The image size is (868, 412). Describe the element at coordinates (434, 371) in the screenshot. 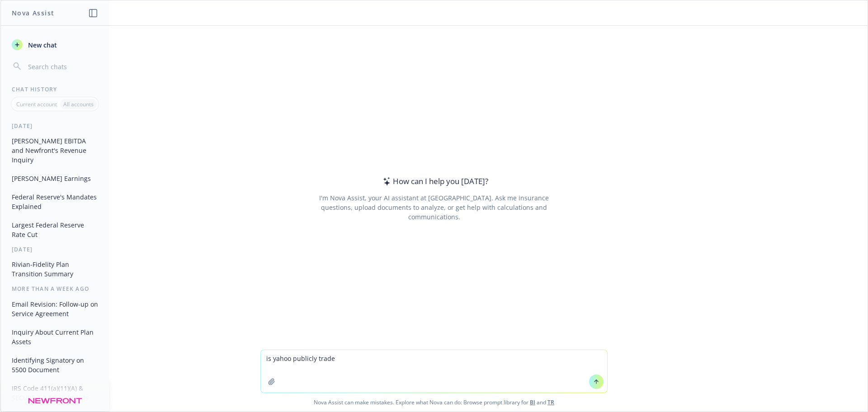

I see `textarea: is yahoo publicly trade` at that location.